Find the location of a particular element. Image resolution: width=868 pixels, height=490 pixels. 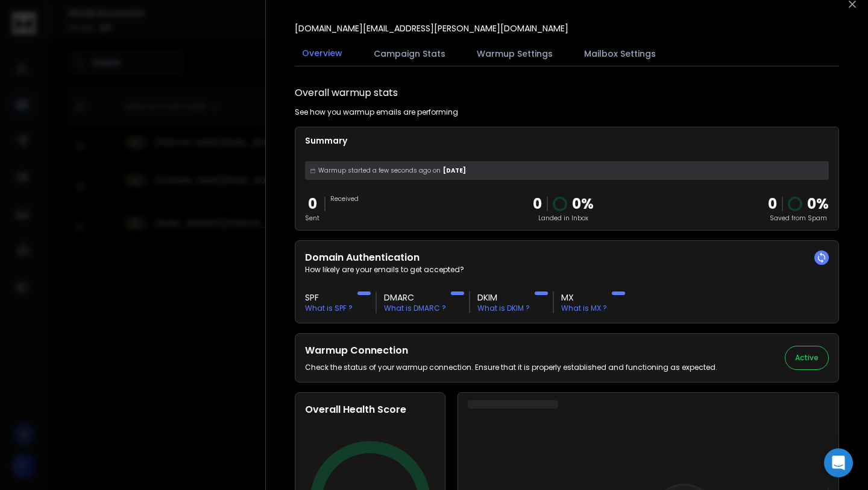

h3: MX is located at coordinates (584, 298).